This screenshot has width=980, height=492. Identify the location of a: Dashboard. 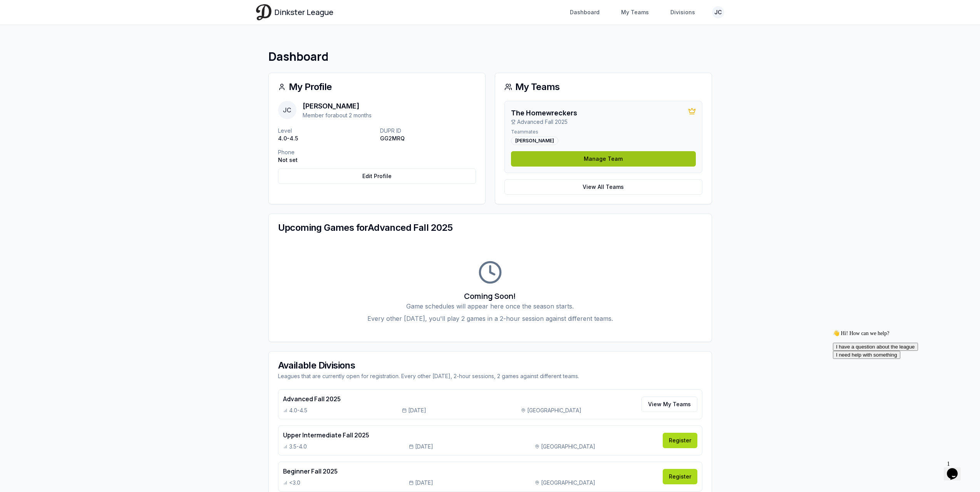
(585, 12).